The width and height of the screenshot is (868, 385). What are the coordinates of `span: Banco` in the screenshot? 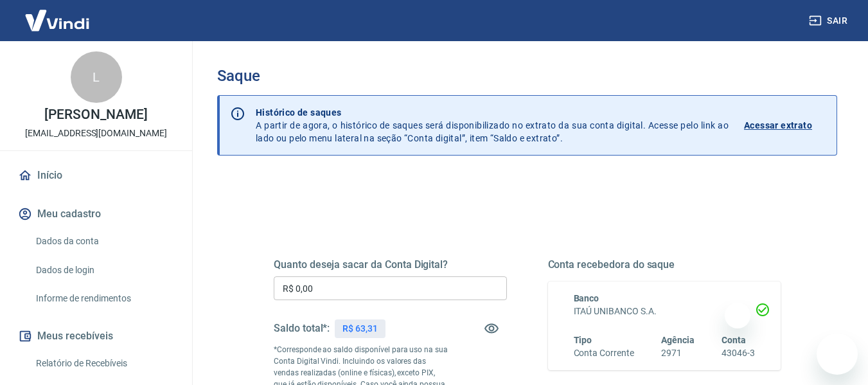 It's located at (587, 299).